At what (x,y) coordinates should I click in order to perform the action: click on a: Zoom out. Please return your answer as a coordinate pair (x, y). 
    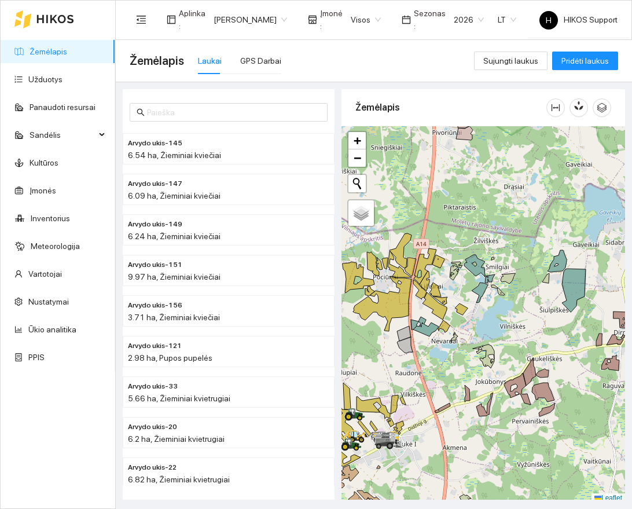
    Looking at the image, I should click on (357, 158).